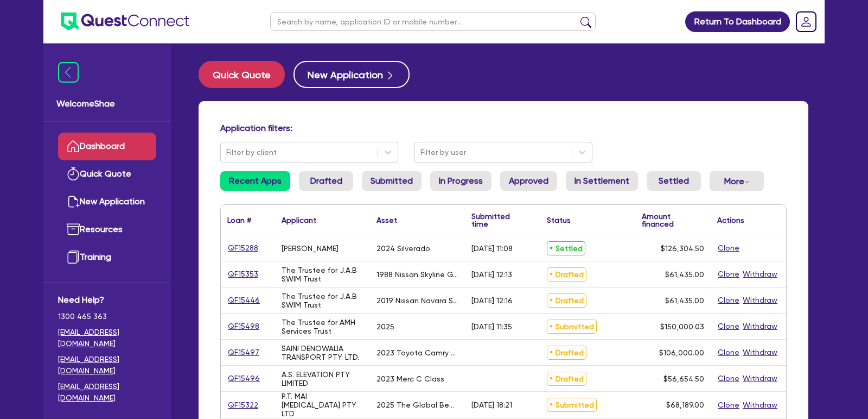 The image size is (868, 419). Describe the element at coordinates (417, 404) in the screenshot. I see `div: 2025 The Global Beauty Group UltraLUX Pro` at that location.